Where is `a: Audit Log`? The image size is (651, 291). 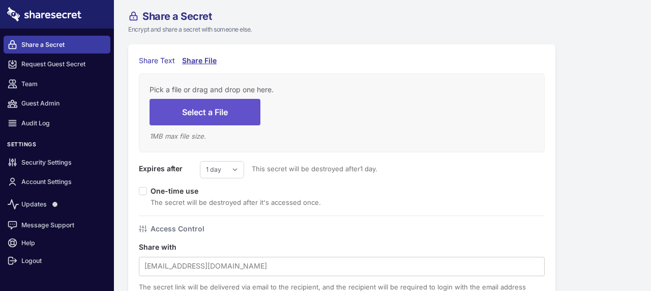 a: Audit Log is located at coordinates (57, 123).